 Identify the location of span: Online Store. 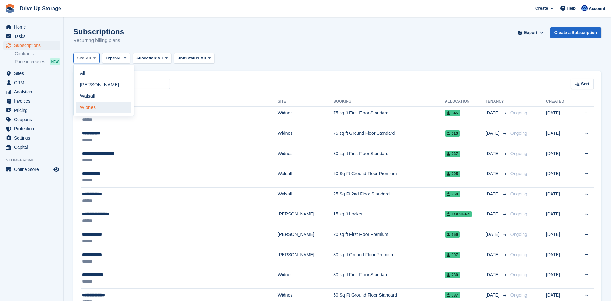
(33, 170).